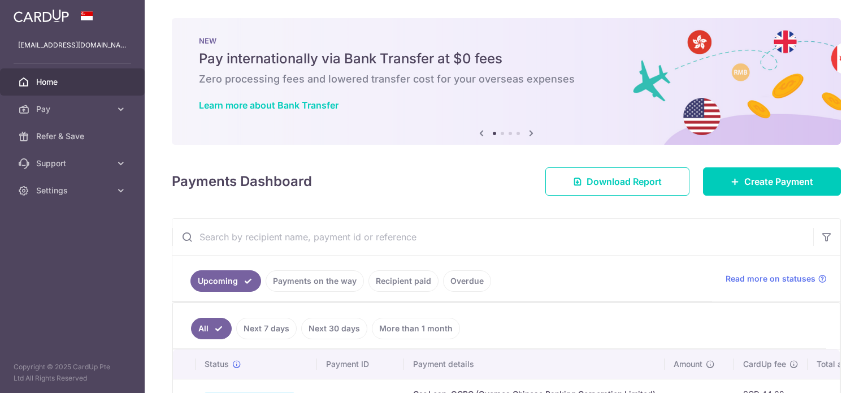 The height and width of the screenshot is (393, 868). What do you see at coordinates (334, 328) in the screenshot?
I see `a: Next 30 days` at bounding box center [334, 328].